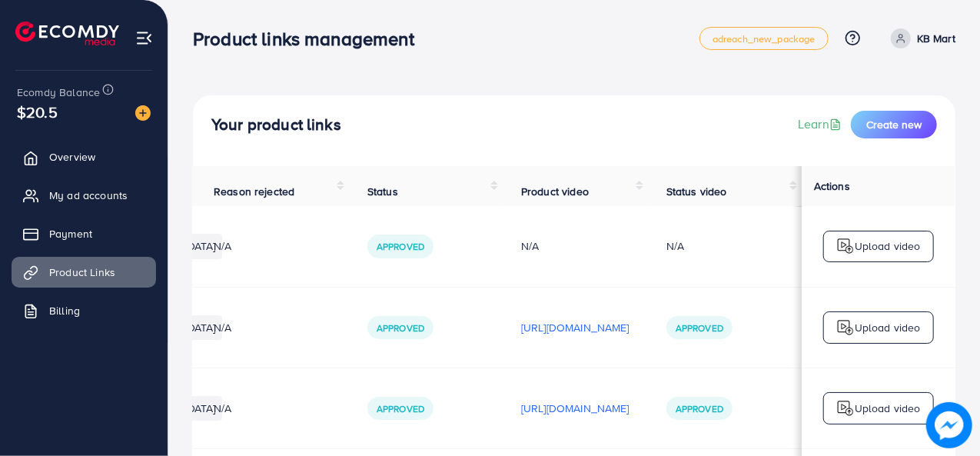 This screenshot has height=456, width=980. What do you see at coordinates (276, 124) in the screenshot?
I see `h4: Your product links` at bounding box center [276, 124].